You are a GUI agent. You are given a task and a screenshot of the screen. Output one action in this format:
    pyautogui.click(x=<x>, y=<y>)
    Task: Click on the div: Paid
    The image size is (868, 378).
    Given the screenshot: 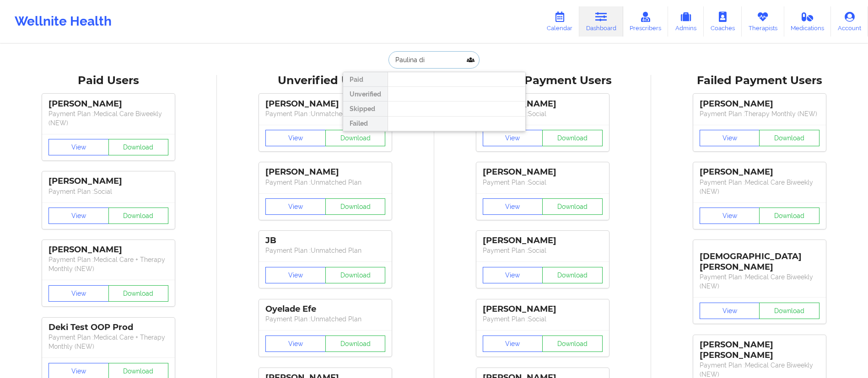 What is the action you would take?
    pyautogui.click(x=365, y=80)
    